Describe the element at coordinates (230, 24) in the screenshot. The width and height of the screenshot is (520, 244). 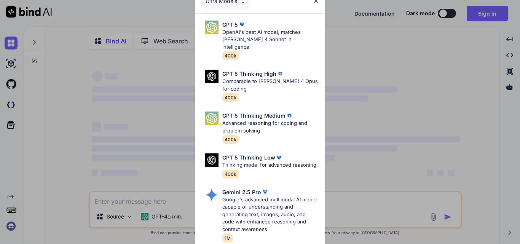
I see `p: GPT 5` at that location.